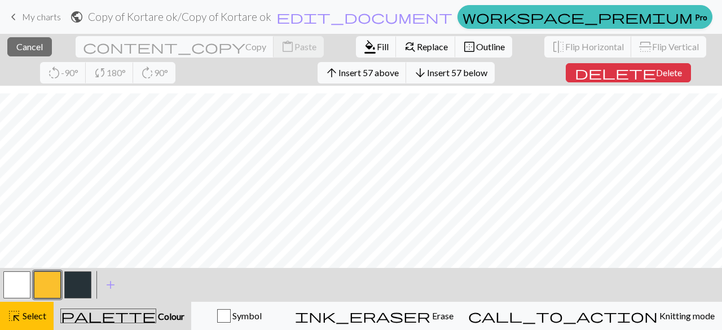 This screenshot has width=722, height=330. What do you see at coordinates (362, 73) in the screenshot?
I see `button: Insert 57 above` at bounding box center [362, 73].